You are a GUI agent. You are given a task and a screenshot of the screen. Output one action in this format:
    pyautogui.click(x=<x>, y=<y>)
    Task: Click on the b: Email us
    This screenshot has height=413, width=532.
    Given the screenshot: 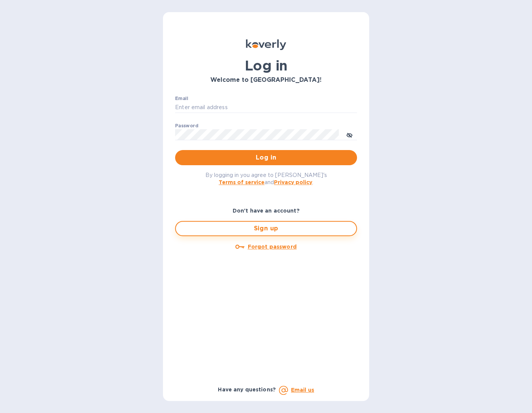 What is the action you would take?
    pyautogui.click(x=302, y=390)
    